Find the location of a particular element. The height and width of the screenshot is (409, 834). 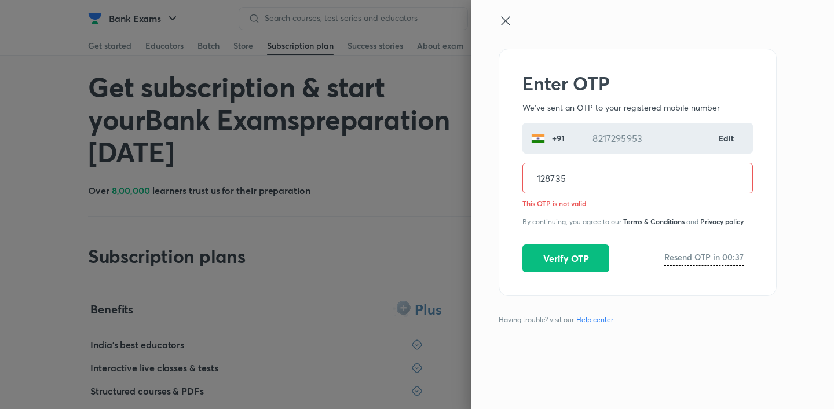

a: Help center is located at coordinates (595, 320).